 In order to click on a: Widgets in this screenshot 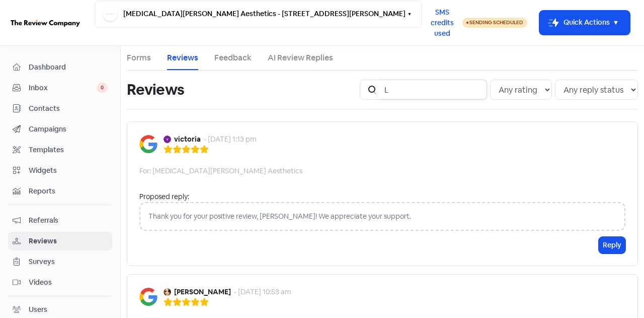, I will do `click(60, 170)`.